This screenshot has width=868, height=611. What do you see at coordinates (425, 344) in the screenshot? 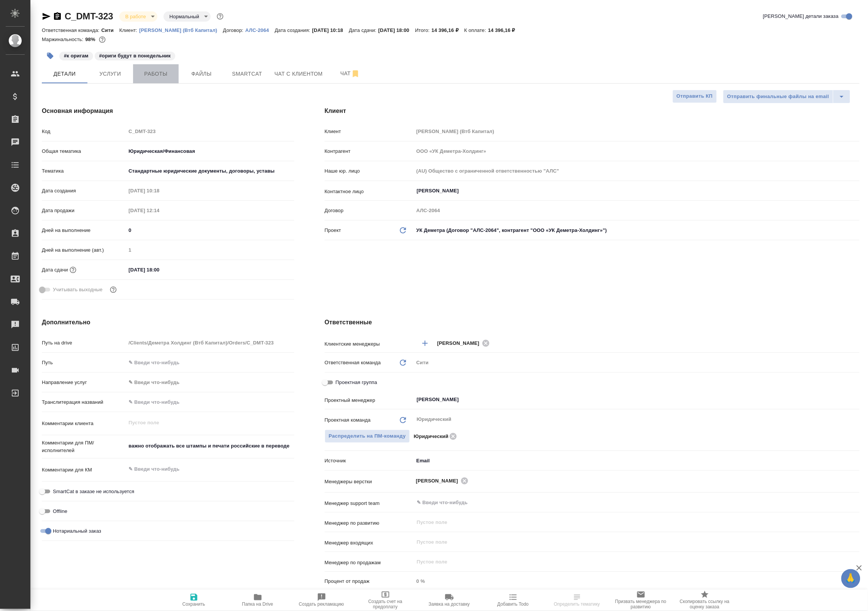
I see `button: Добавить менеджера` at bounding box center [425, 344].